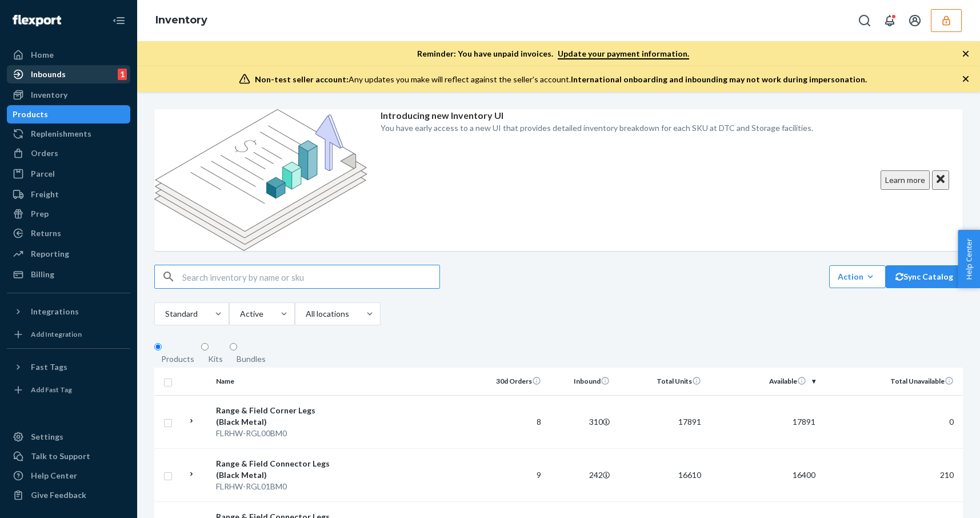 This screenshot has height=518, width=980. Describe the element at coordinates (511, 381) in the screenshot. I see `th: 30d Orders` at that location.